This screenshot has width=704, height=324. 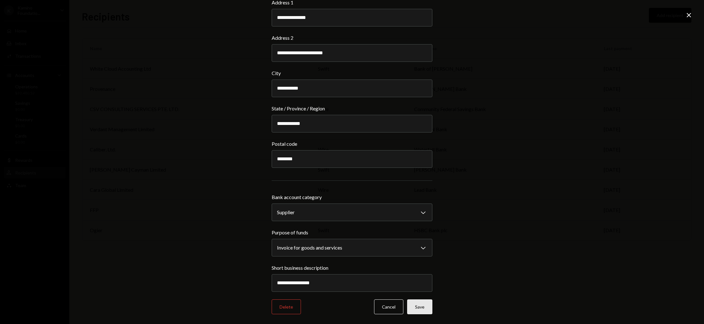 What do you see at coordinates (352, 232) in the screenshot?
I see `label: Purpose of funds` at bounding box center [352, 232].